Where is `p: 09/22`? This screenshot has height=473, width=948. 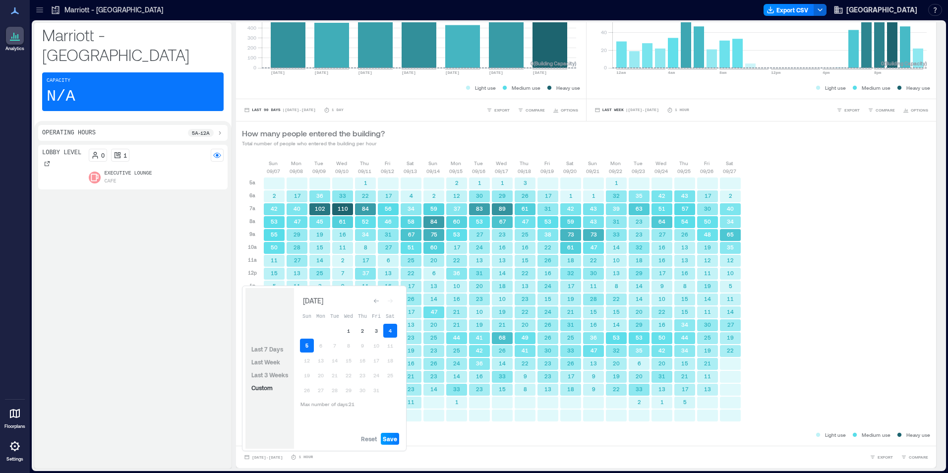
p: 09/22 is located at coordinates (615, 171).